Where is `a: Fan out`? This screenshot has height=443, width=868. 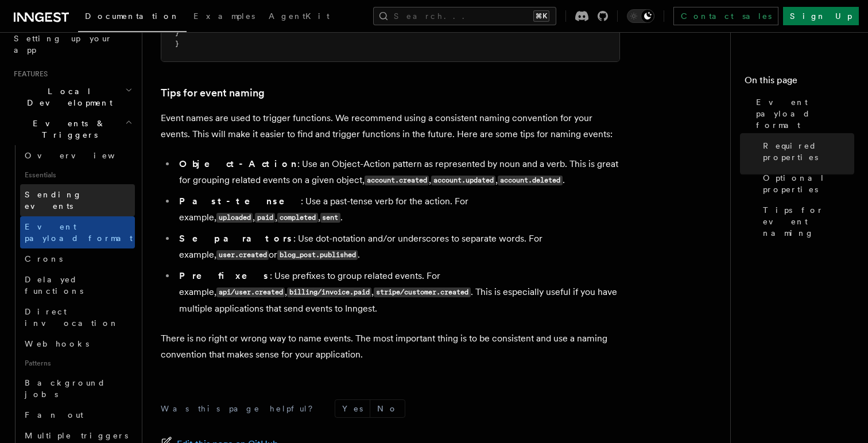 a: Fan out is located at coordinates (77, 415).